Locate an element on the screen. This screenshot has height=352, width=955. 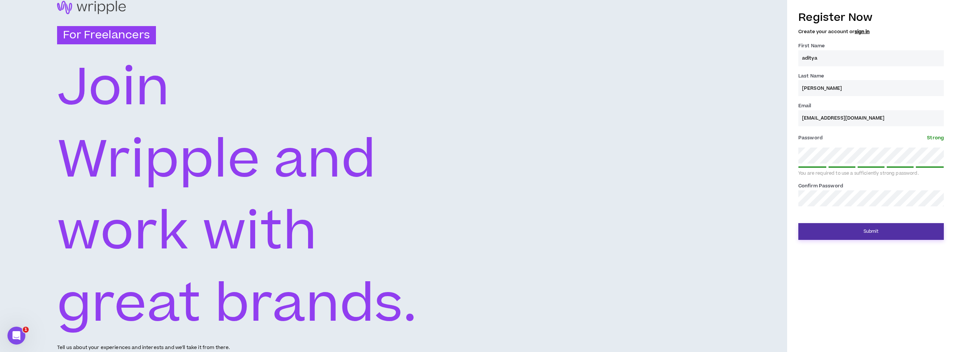
input: Last name is located at coordinates (871, 88).